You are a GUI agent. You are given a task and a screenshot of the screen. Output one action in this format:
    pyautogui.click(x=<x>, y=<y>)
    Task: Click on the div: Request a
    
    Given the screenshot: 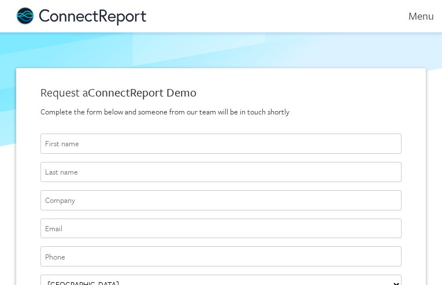 What is the action you would take?
    pyautogui.click(x=221, y=92)
    